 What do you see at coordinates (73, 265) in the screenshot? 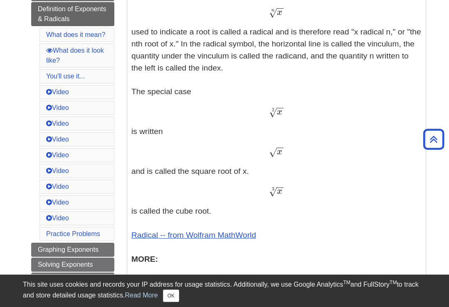
I see `a: Solving Exponents` at bounding box center [73, 265].